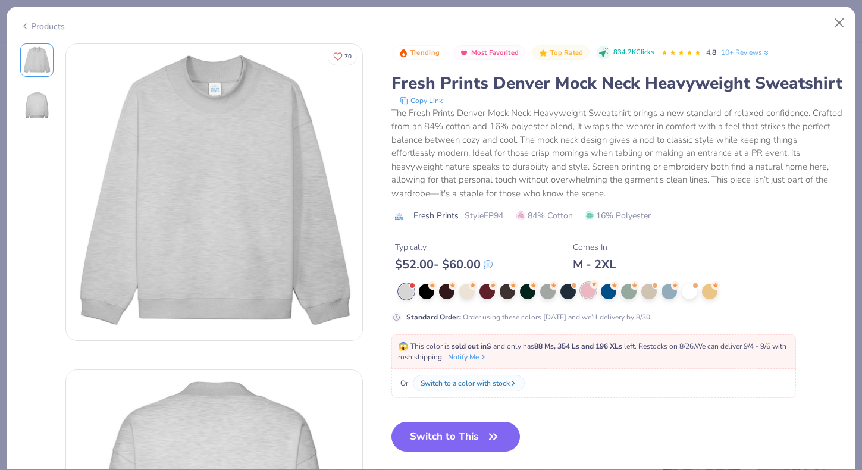  What do you see at coordinates (682, 53) in the screenshot?
I see `div: 4.8 Stars` at bounding box center [682, 53].